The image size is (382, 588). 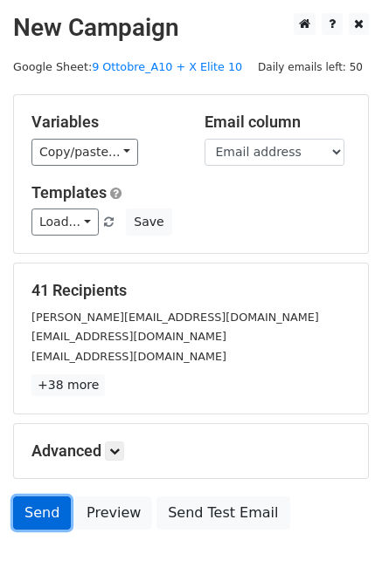 I want to click on a: Load..., so click(x=64, y=221).